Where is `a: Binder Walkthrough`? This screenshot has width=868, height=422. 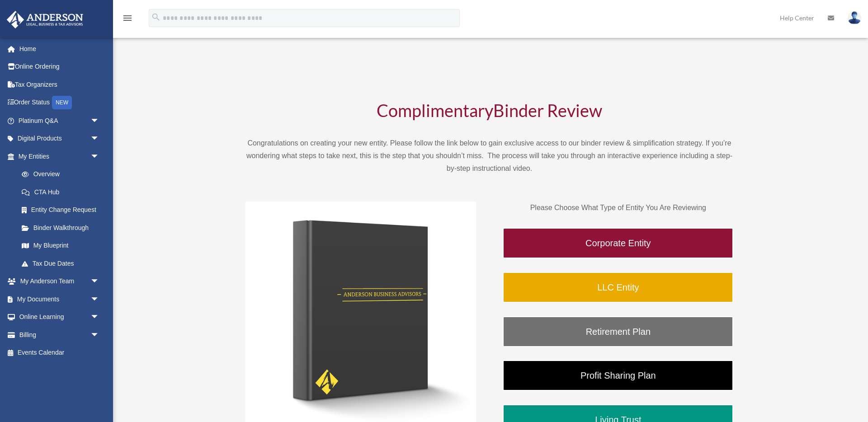 a: Binder Walkthrough is located at coordinates (60, 228).